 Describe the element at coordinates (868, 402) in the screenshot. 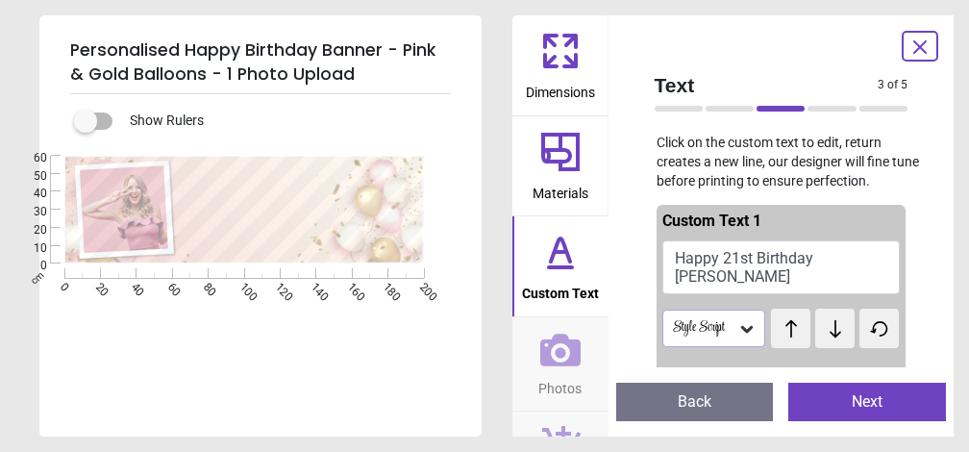

I see `button: Next` at that location.